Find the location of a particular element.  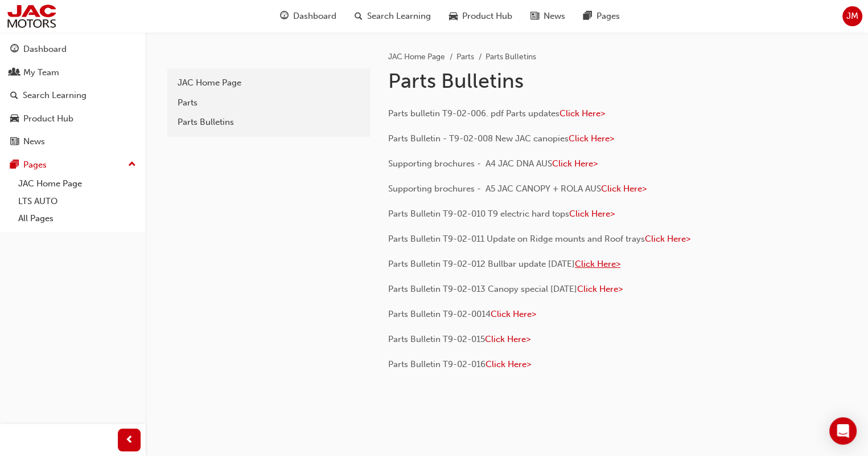

div: JAC Home Page is located at coordinates (268, 83).